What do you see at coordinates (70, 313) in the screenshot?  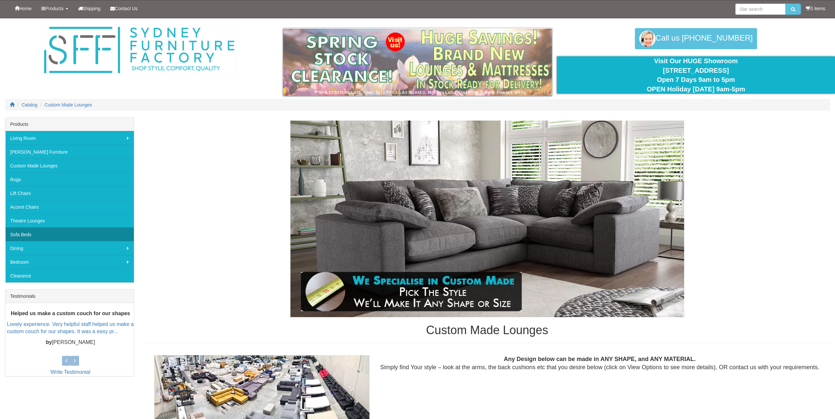 I see `b: Helped us make a custom couch for our shapes` at bounding box center [70, 313].